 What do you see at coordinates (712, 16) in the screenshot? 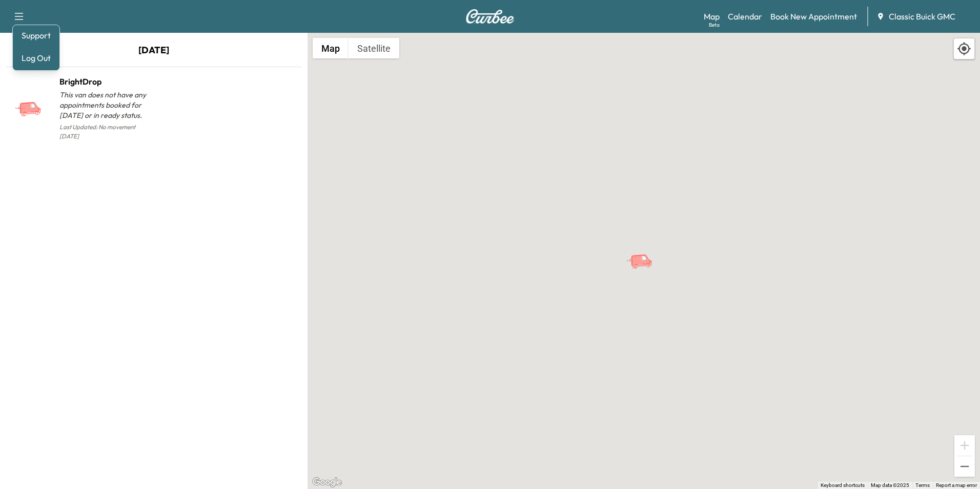
I see `a: MapBeta` at bounding box center [712, 16].